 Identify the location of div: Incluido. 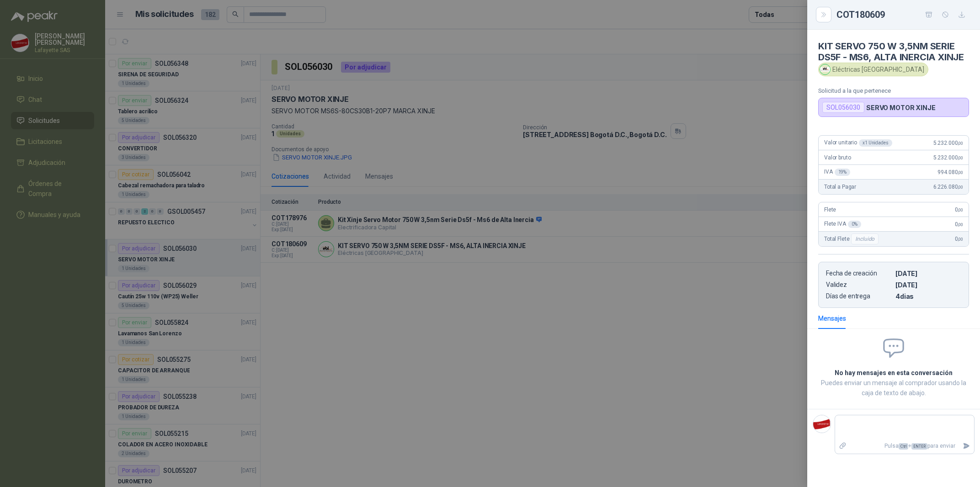
(865, 239).